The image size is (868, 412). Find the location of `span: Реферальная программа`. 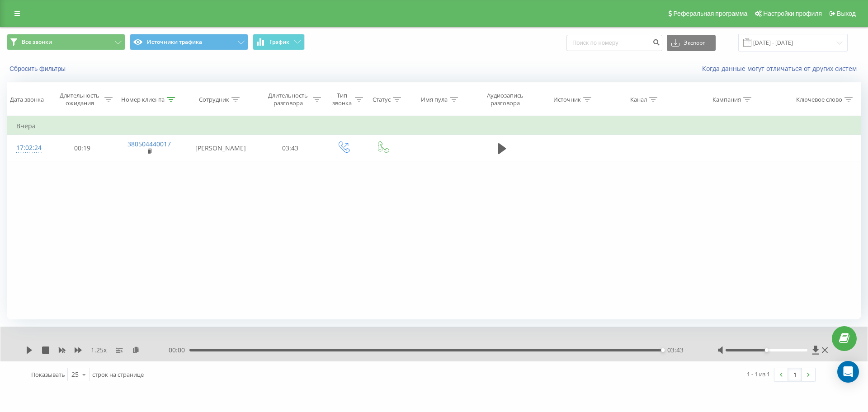

span: Реферальная программа is located at coordinates (710, 13).